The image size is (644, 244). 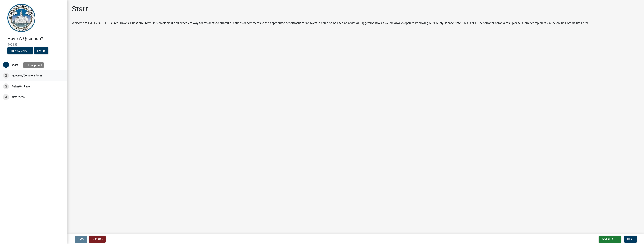 I want to click on button: Notes, so click(x=41, y=51).